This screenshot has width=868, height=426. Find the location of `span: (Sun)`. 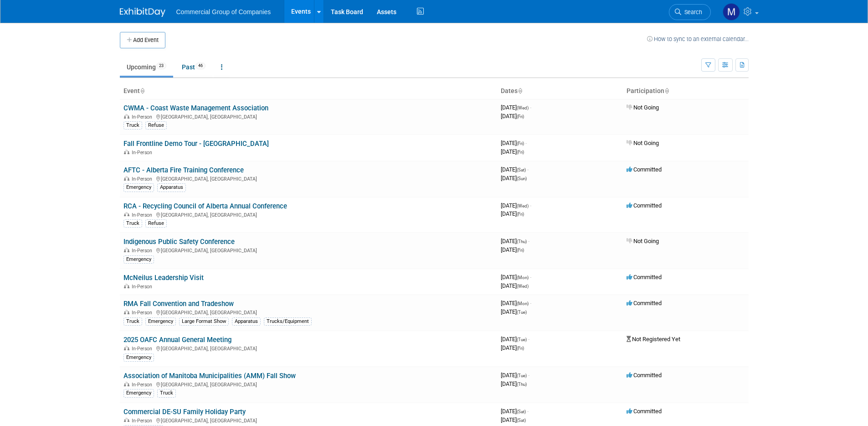

span: (Sun) is located at coordinates (522, 178).